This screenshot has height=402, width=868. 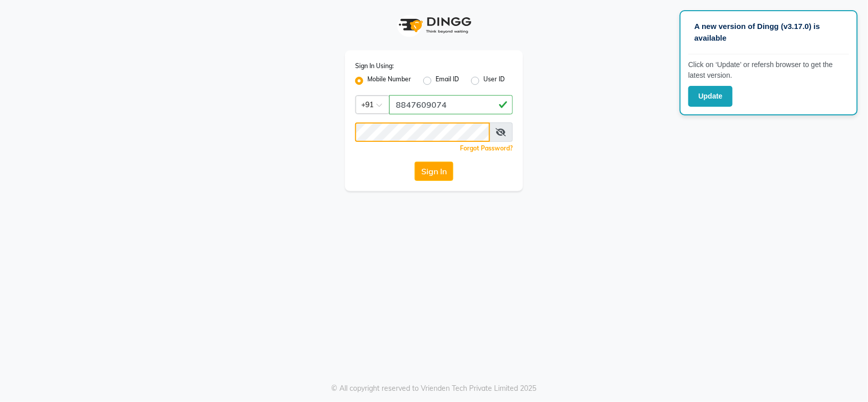 What do you see at coordinates (710, 96) in the screenshot?
I see `button: Update` at bounding box center [710, 96].